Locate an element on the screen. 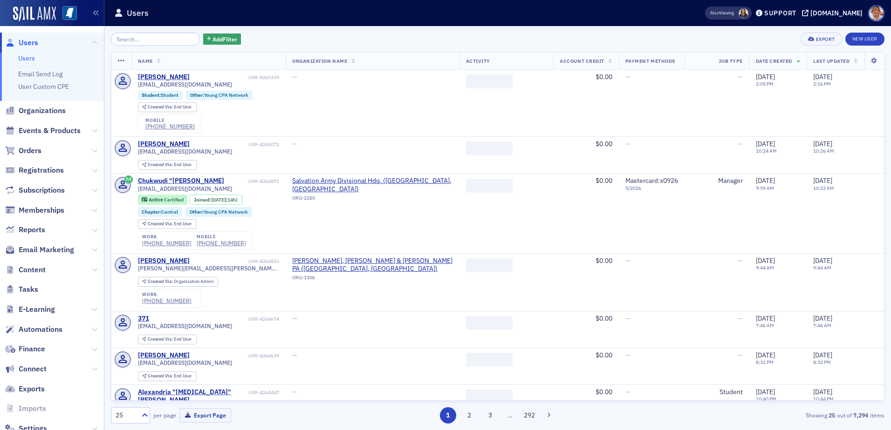 Image resolution: width=891 pixels, height=430 pixels. time: 10:44 PM is located at coordinates (823, 399).